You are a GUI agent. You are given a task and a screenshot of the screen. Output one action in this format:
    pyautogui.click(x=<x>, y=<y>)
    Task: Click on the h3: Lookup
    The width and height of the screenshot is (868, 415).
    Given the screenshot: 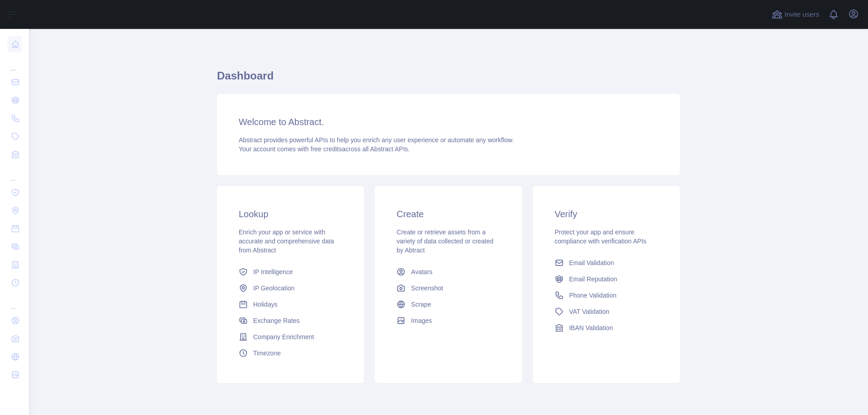 What is the action you would take?
    pyautogui.click(x=290, y=214)
    